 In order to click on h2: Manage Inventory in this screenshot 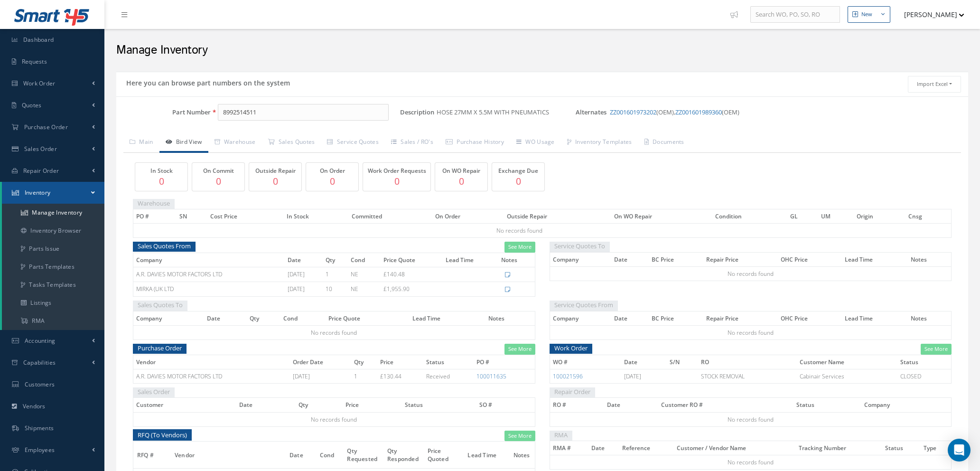, I will do `click(542, 50)`.